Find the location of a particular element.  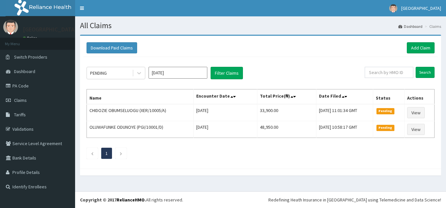

span: Tariffs is located at coordinates (20, 114).